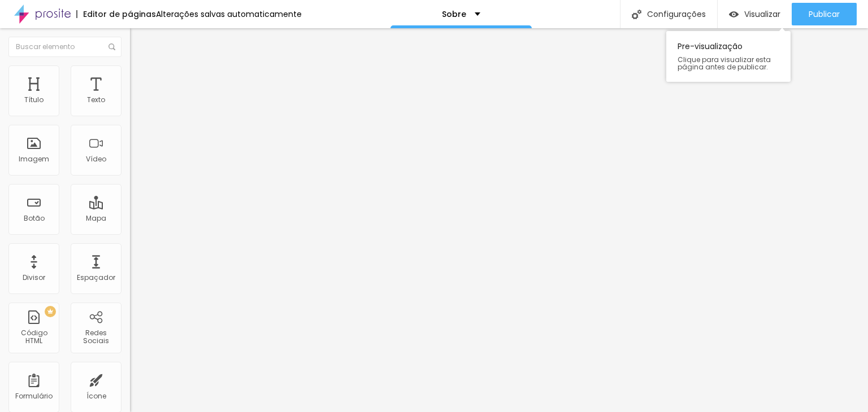 Image resolution: width=868 pixels, height=412 pixels. Describe the element at coordinates (34, 159) in the screenshot. I see `div: Imagem` at that location.